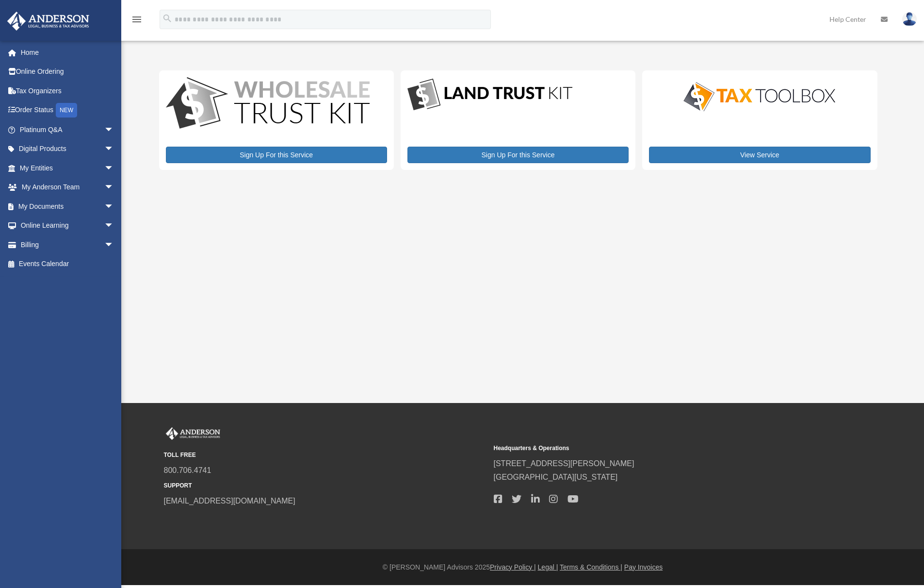  I want to click on a: Home, so click(67, 52).